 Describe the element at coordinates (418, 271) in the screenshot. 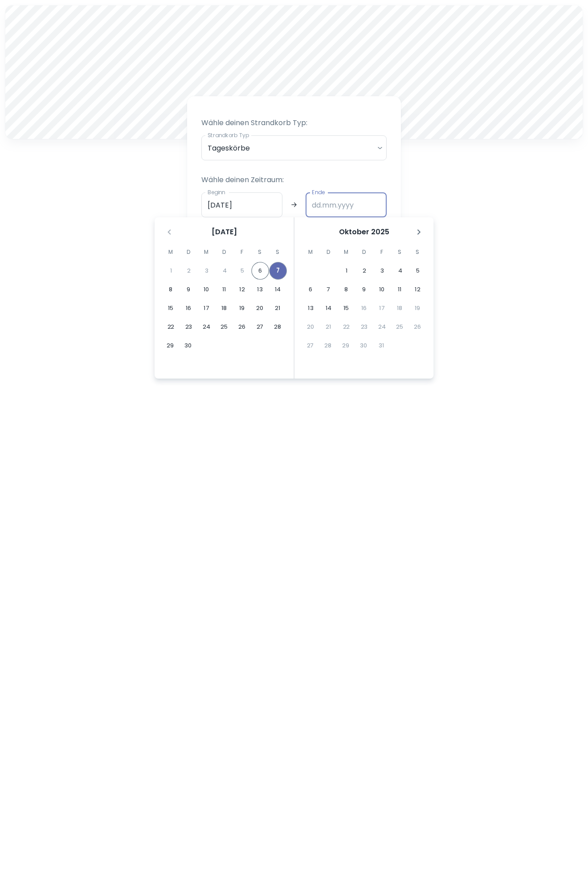

I see `button: 5` at that location.